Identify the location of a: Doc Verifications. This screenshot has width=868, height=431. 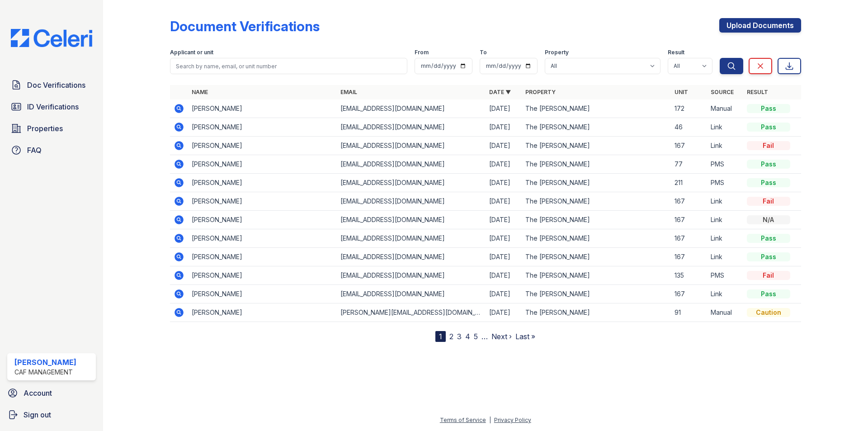
(52, 85).